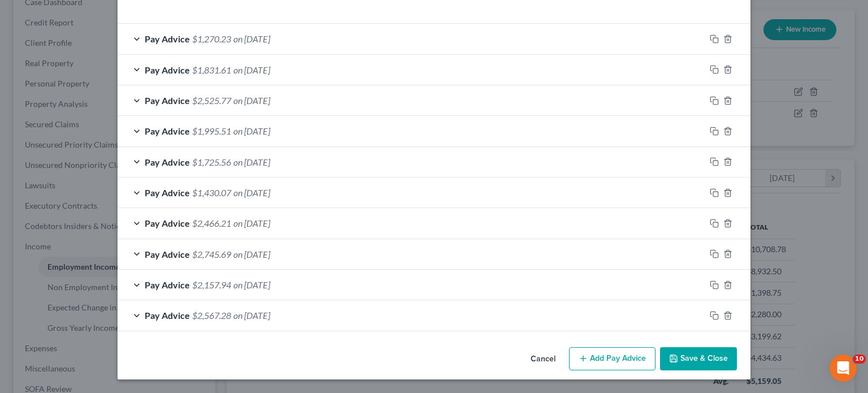  Describe the element at coordinates (612, 359) in the screenshot. I see `button: Add Pay Advice` at that location.